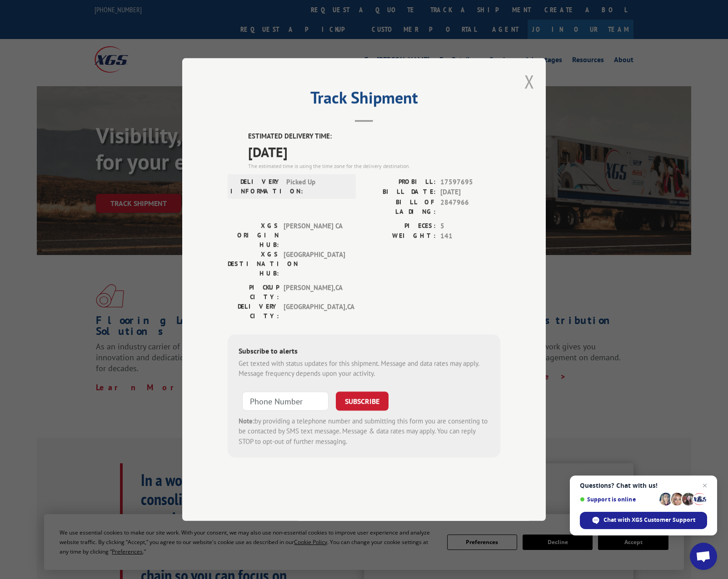 The image size is (728, 579). I want to click on span: 17597695, so click(471, 182).